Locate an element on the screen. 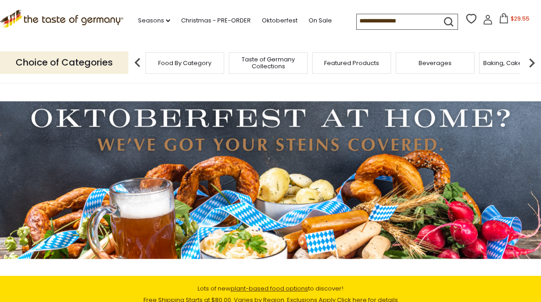 The height and width of the screenshot is (302, 541). a: Beverages is located at coordinates (435, 63).